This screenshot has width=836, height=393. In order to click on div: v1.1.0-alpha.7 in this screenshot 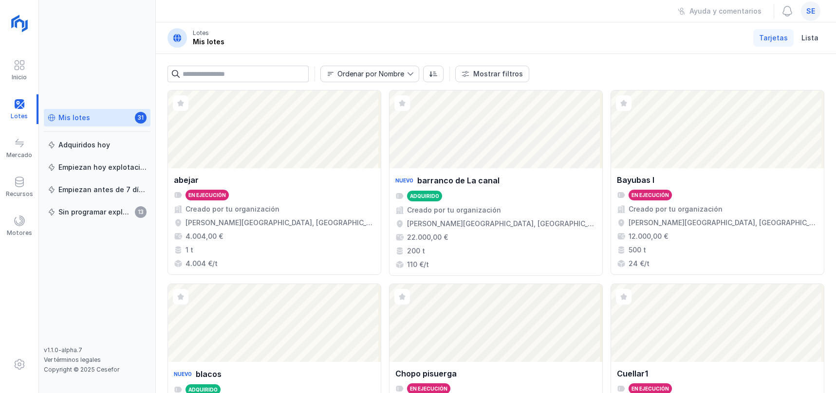, I will do `click(97, 351)`.